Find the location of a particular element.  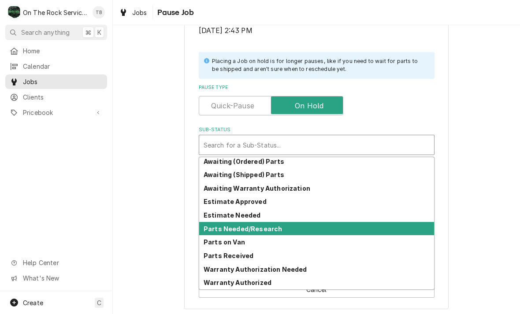

a: Clients is located at coordinates (56, 97).